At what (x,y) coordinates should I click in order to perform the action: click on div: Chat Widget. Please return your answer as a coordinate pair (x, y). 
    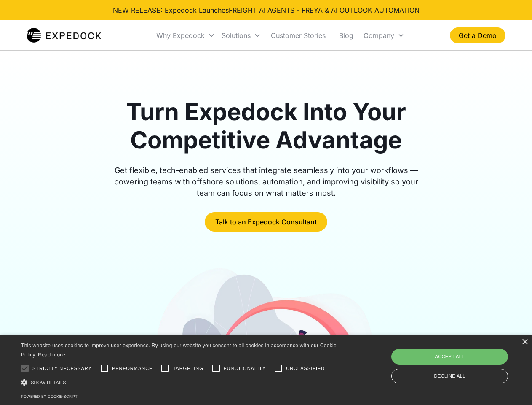
    Looking at the image, I should click on (462, 360).